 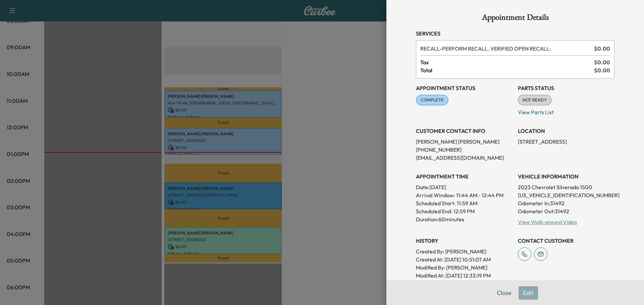 What do you see at coordinates (467, 204) in the screenshot?
I see `p: 11:59 AM` at bounding box center [467, 204].